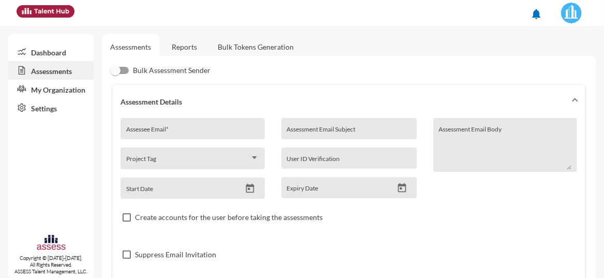 Image resolution: width=604 pixels, height=278 pixels. What do you see at coordinates (51, 243) in the screenshot?
I see `img: assesscompany-logo.png` at bounding box center [51, 243].